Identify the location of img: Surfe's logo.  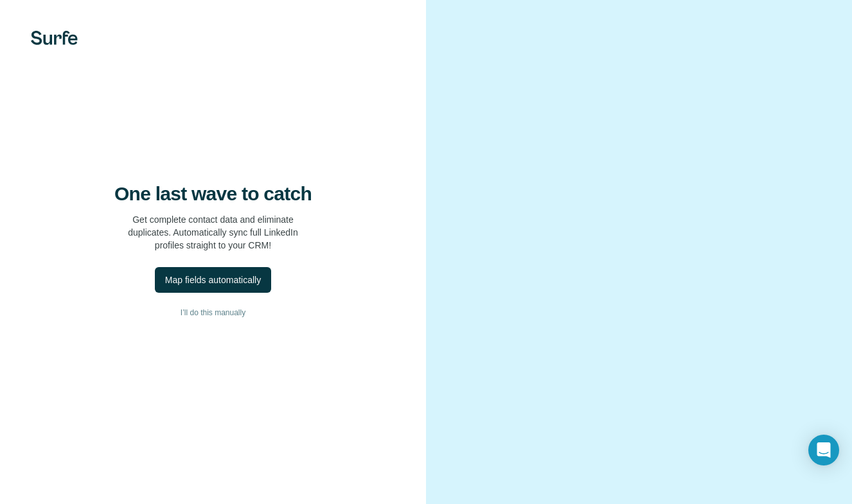
(54, 38).